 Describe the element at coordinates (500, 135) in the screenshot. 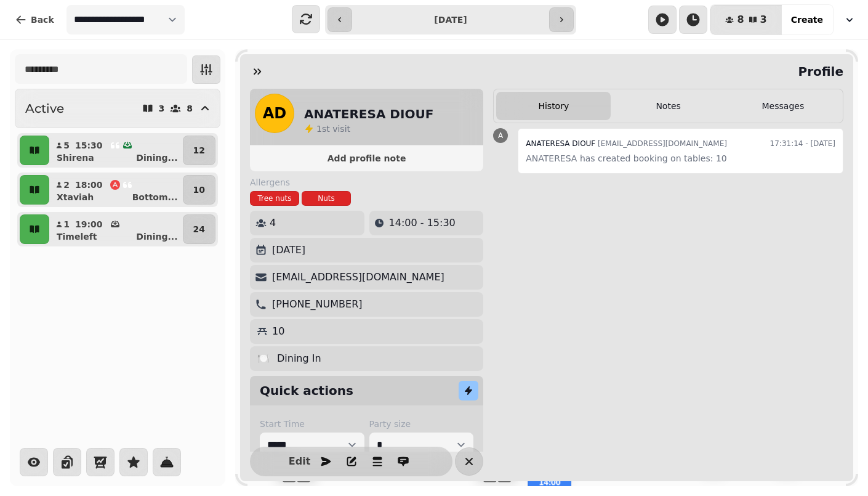

I see `span: A` at that location.